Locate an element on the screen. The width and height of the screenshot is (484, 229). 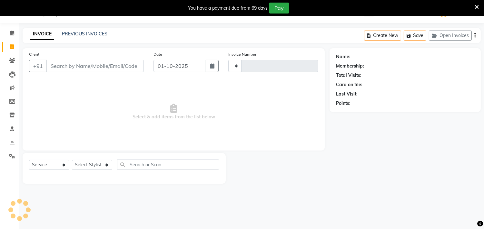
input: Search by Name/Mobile/Email/Code is located at coordinates (95, 66).